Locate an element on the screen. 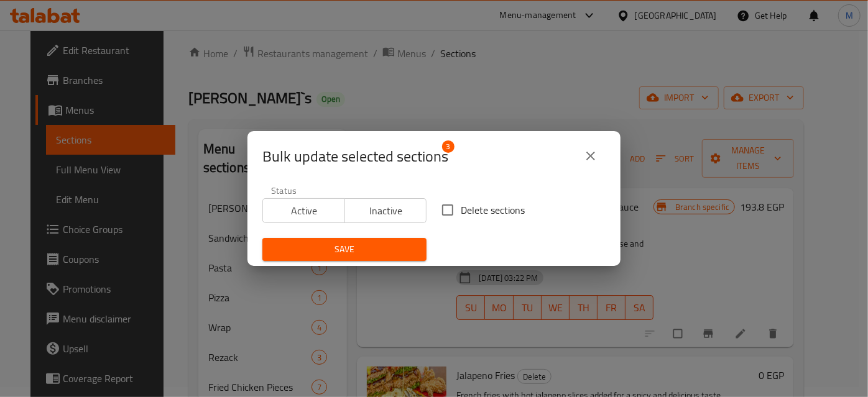 This screenshot has width=868, height=397. button: Inactive is located at coordinates (385, 211).